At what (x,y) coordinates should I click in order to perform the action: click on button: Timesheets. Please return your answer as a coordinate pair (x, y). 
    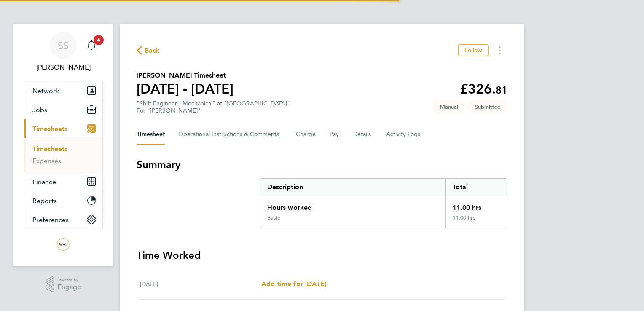
    Looking at the image, I should click on (63, 128).